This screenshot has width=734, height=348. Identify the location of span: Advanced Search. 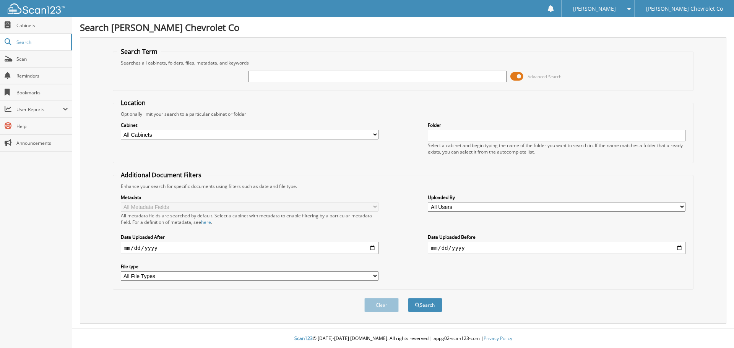
(544, 76).